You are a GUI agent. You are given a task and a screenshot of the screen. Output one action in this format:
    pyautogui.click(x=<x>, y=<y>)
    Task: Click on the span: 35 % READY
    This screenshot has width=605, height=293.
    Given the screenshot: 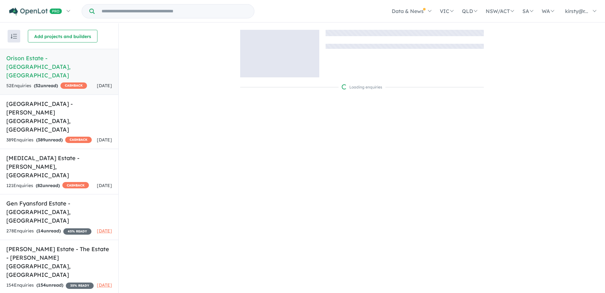 What is the action you would take?
    pyautogui.click(x=80, y=285)
    